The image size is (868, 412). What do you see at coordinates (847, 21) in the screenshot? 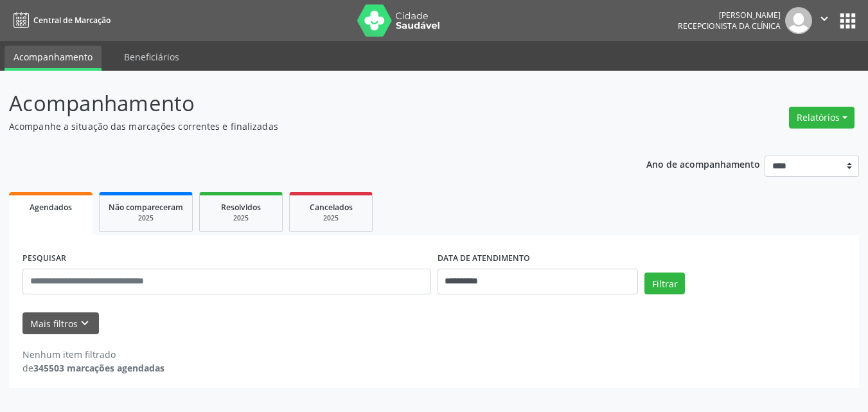
I see `button: apps` at bounding box center [847, 21].